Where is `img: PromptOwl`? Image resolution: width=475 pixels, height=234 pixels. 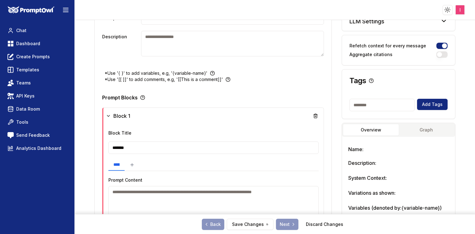
img: PromptOwl is located at coordinates (31, 10).